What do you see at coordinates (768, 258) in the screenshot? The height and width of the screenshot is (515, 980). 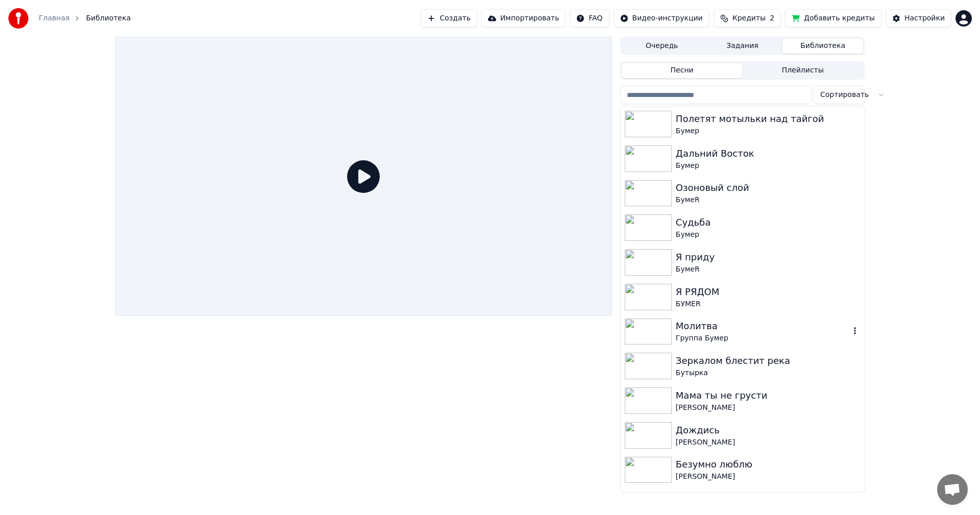 I see `div: Я приду` at bounding box center [768, 258].